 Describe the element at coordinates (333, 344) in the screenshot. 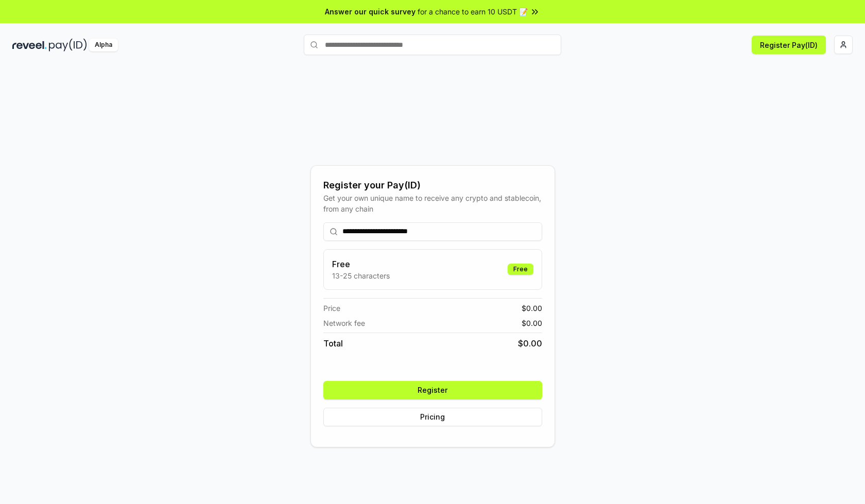

I see `span: Total` at that location.